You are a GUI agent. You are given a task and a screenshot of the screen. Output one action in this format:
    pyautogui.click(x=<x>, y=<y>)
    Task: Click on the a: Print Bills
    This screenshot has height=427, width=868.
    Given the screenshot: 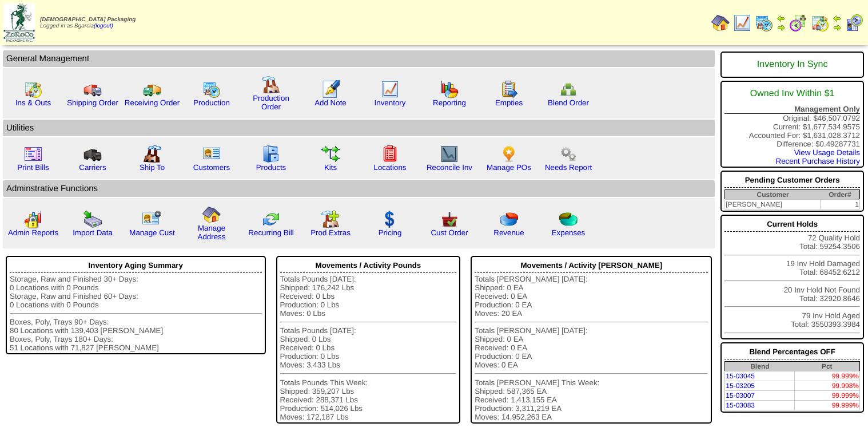 What is the action you would take?
    pyautogui.click(x=33, y=167)
    